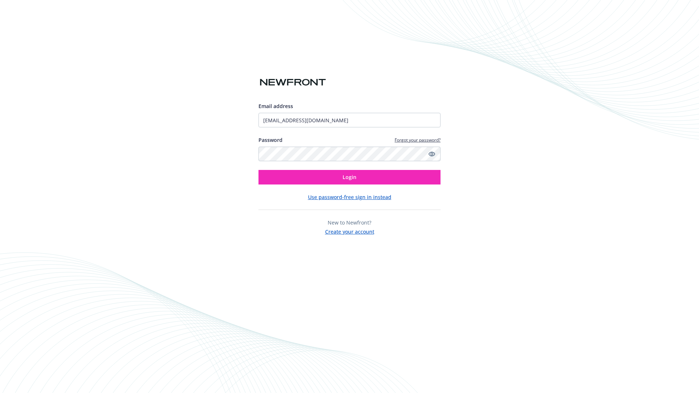 The width and height of the screenshot is (699, 393). Describe the element at coordinates (350, 231) in the screenshot. I see `button: Create your account` at that location.